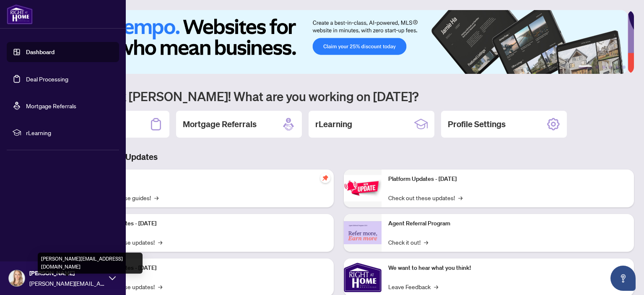 This screenshot has height=295, width=644. Describe the element at coordinates (363, 233) in the screenshot. I see `img: Agent Referral Program` at that location.